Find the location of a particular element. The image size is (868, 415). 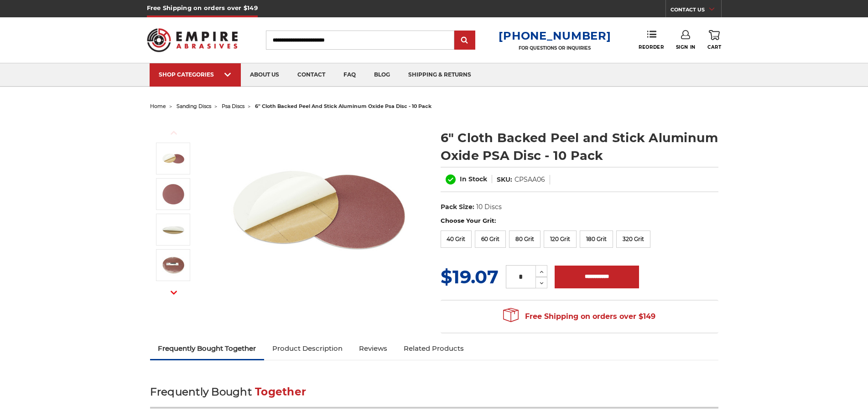

a: contact is located at coordinates (311, 75).